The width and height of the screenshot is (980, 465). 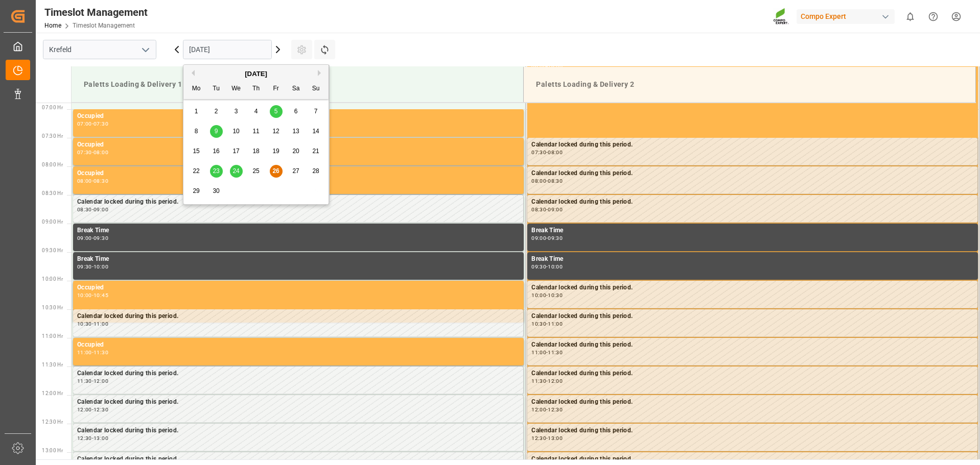 What do you see at coordinates (52, 193) in the screenshot?
I see `span: 08:30 Hr` at bounding box center [52, 193].